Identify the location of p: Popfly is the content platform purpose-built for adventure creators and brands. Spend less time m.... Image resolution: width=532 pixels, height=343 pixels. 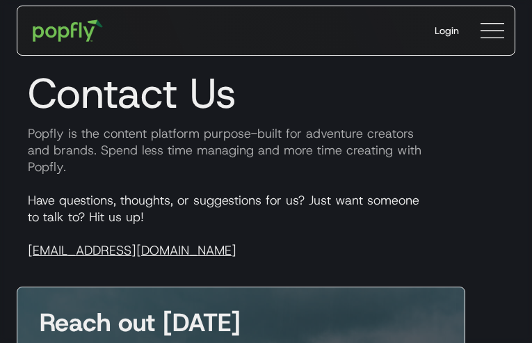
(266, 150).